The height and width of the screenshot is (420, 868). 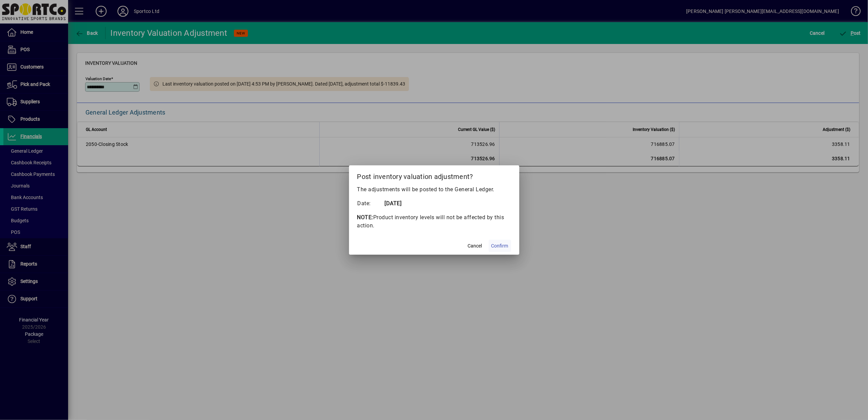 I want to click on p: Product inventory levels will not be affected by this action., so click(x=434, y=221).